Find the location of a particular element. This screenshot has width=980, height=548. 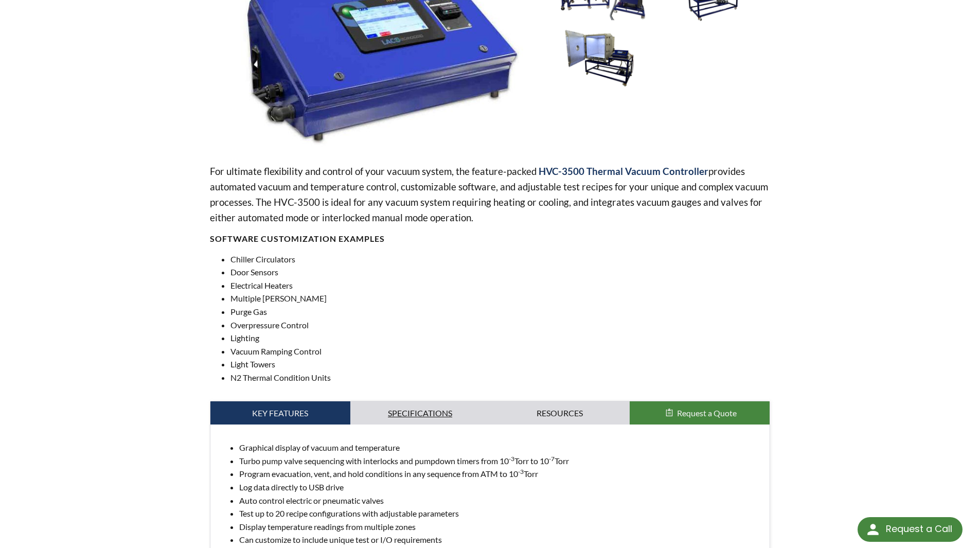

strong: HVC-3500 Thermal Vacuum Controller is located at coordinates (623, 170).